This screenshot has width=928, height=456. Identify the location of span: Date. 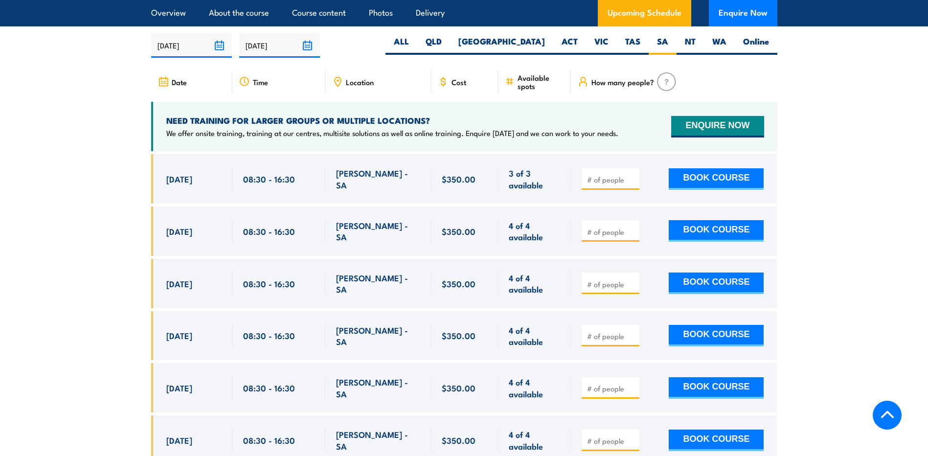
(179, 82).